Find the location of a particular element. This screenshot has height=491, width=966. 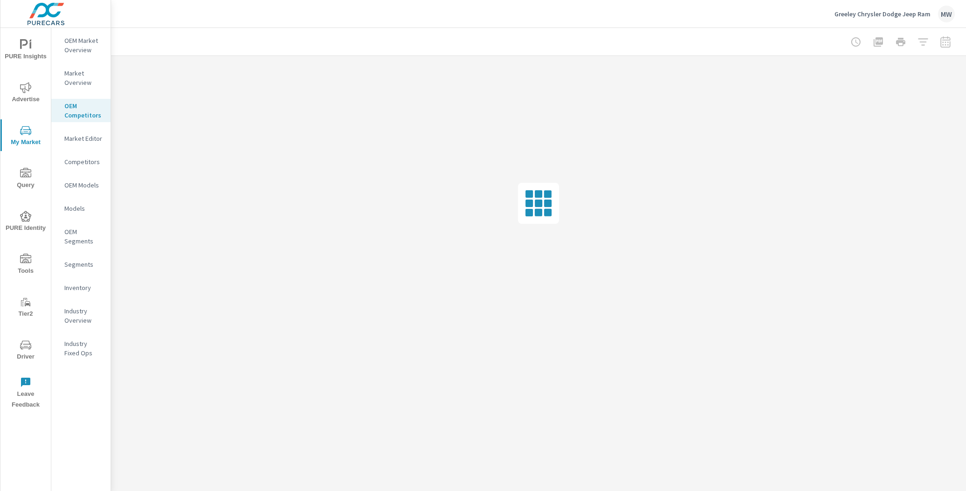

p: OEM Market Overview is located at coordinates (83, 45).